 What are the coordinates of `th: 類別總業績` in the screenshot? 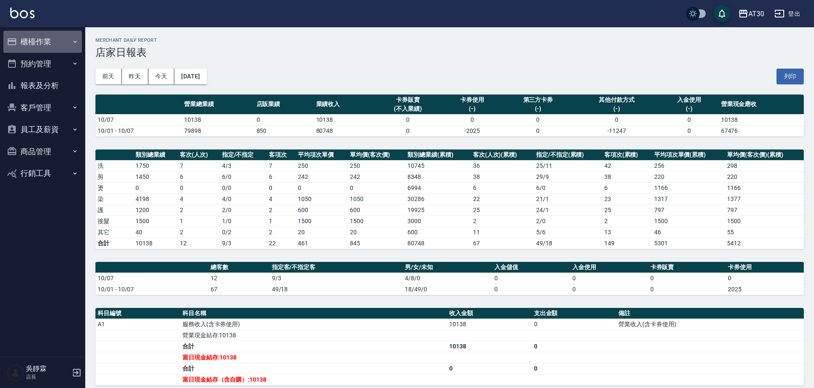 It's located at (156, 155).